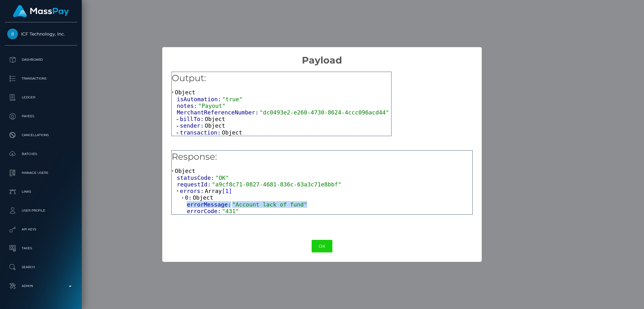 Image resolution: width=644 pixels, height=309 pixels. I want to click on span: requestId:, so click(195, 184).